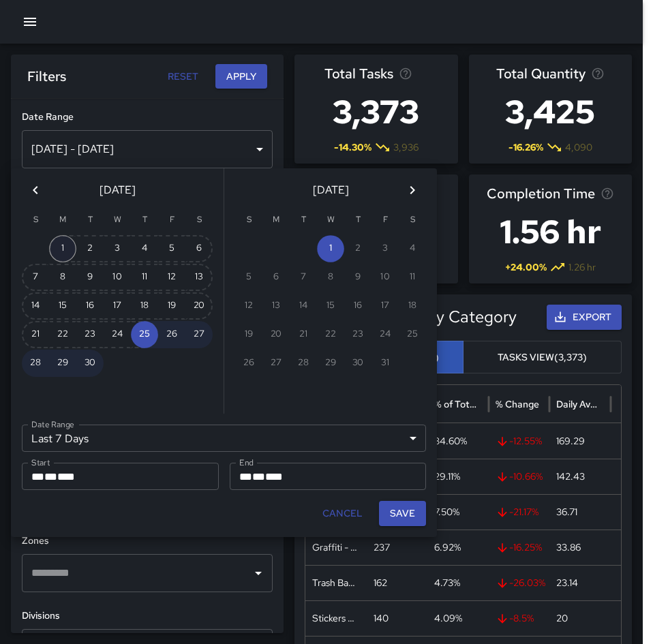  What do you see at coordinates (117, 249) in the screenshot?
I see `button: 3` at bounding box center [117, 249].